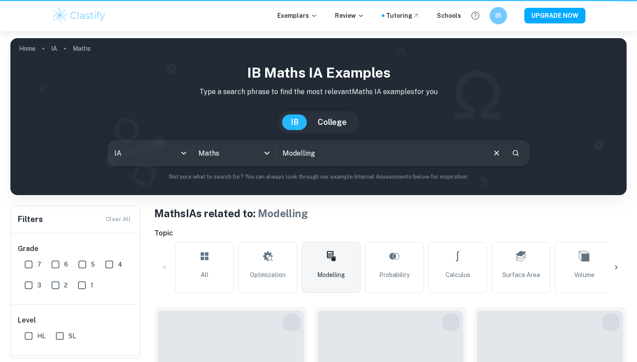  I want to click on input: E.g. neural networks, space, population modelling..., so click(381, 153).